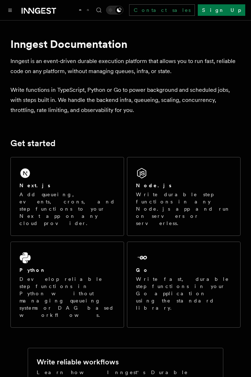  Describe the element at coordinates (67, 196) in the screenshot. I see `a: Next.jsAdd queueing, events, crons, and step functions to your Next app on any cloud provider.` at that location.